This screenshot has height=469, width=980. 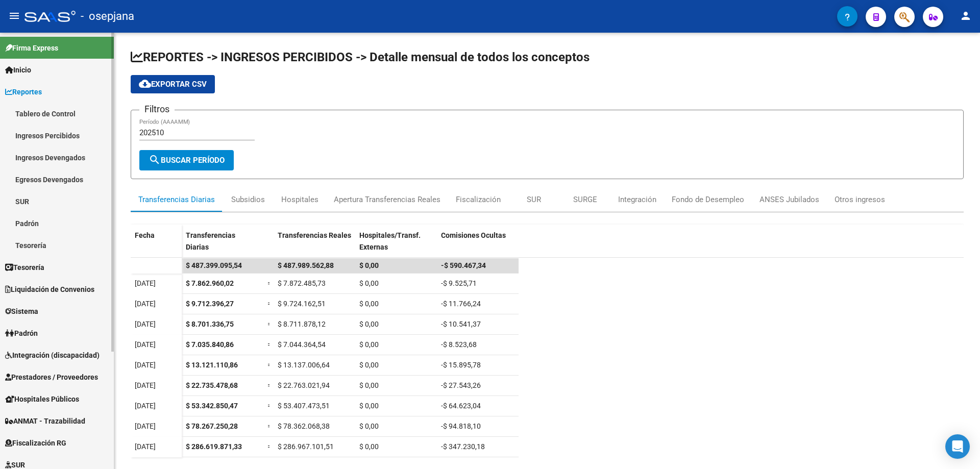 I want to click on span: $ 7.862.960,02, so click(x=210, y=283).